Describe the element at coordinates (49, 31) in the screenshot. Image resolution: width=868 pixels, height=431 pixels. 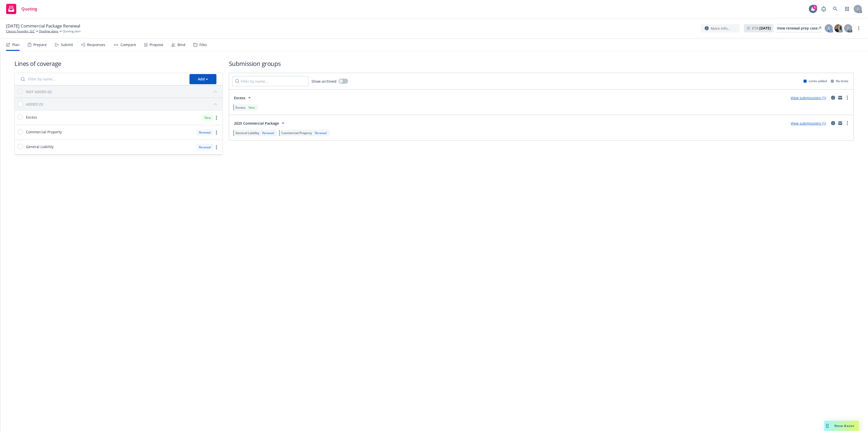
I see `a: Quoting plans` at that location.